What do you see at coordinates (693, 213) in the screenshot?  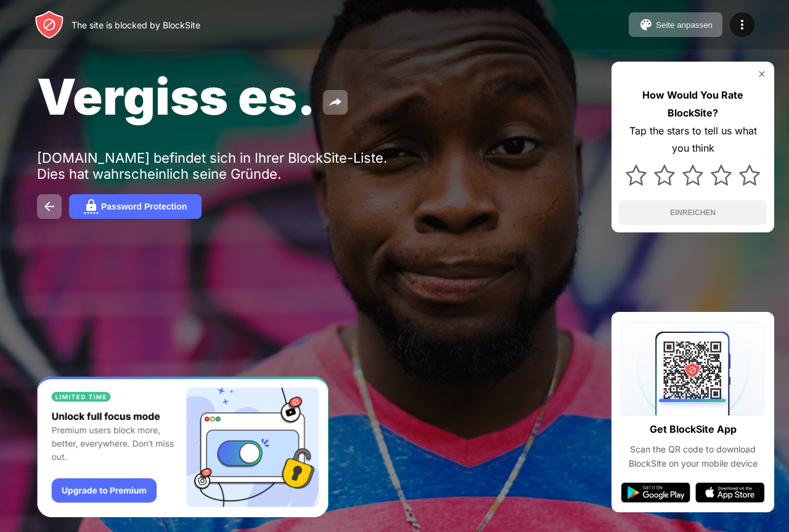 I see `button: EINREICHEN` at bounding box center [693, 213].